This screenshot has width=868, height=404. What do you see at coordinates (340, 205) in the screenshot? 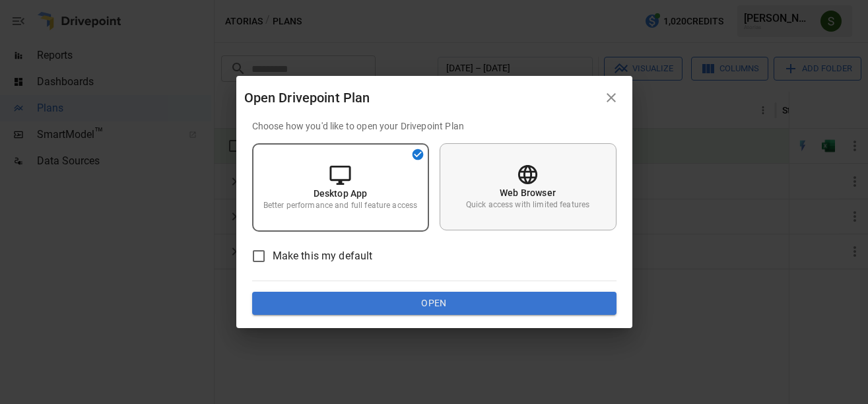
I see `p: Better performance and full feature access` at bounding box center [340, 205].